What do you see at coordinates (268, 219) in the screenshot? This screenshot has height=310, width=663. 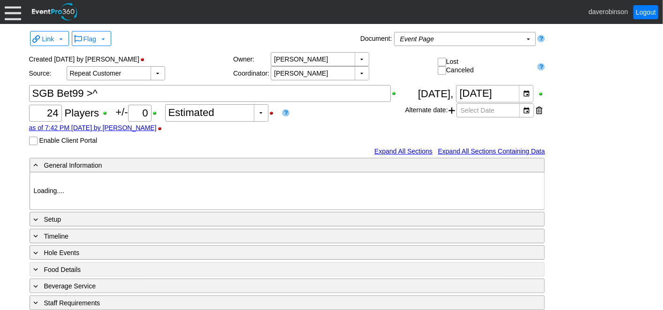 I see `div: Setup` at bounding box center [268, 219].